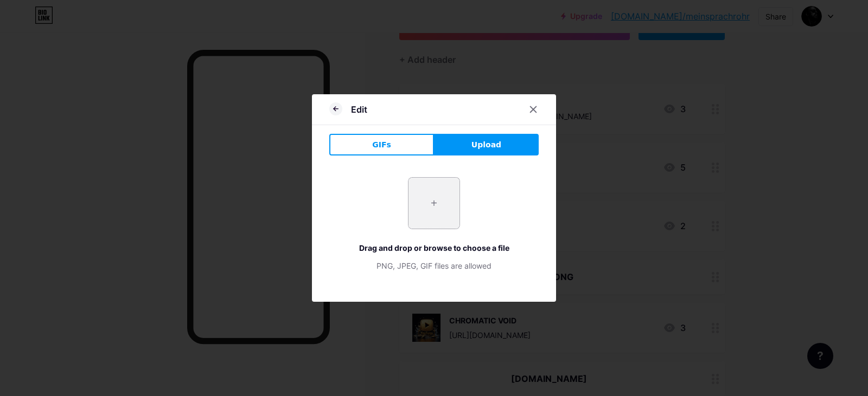 The width and height of the screenshot is (868, 396). I want to click on span: Upload, so click(486, 145).